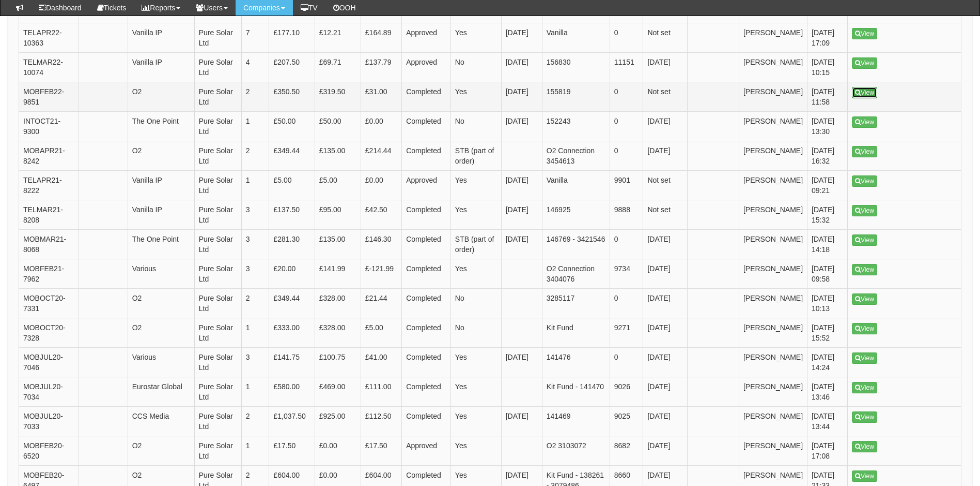 This screenshot has width=980, height=486. Describe the element at coordinates (338, 38) in the screenshot. I see `td: £12.21` at that location.